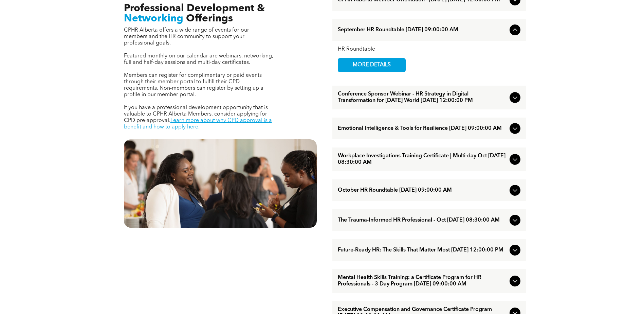 The height and width of the screenshot is (314, 644). What do you see at coordinates (196, 114) in the screenshot?
I see `span: If you have a professional development opportunity that is valuable to CPHR Alberta Members, cons...` at bounding box center [196, 114].